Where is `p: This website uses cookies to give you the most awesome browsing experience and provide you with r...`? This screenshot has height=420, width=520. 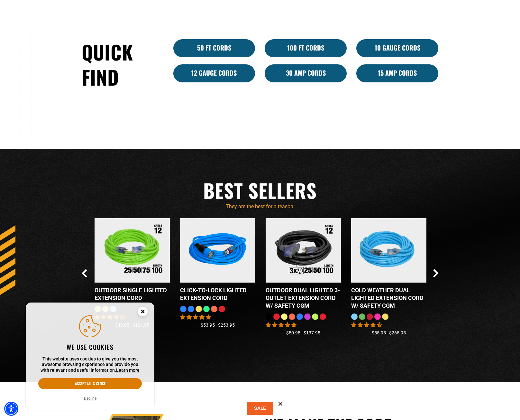 p: This website uses cookies to give you the most awesome browsing experience and provide you with r... is located at coordinates (90, 364).